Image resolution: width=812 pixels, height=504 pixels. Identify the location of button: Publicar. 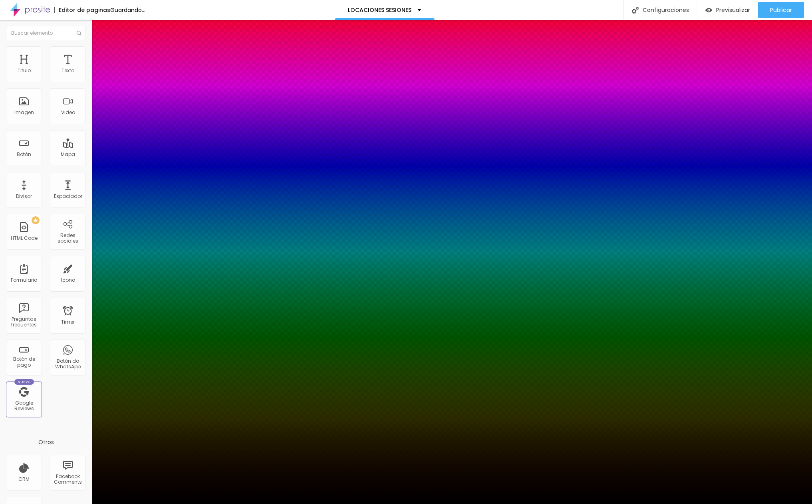
(780, 10).